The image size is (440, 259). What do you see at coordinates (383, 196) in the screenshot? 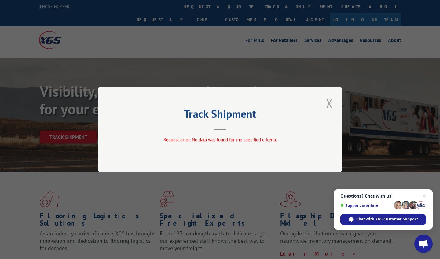
I see `span: Questions? Chat with us!` at bounding box center [383, 196].